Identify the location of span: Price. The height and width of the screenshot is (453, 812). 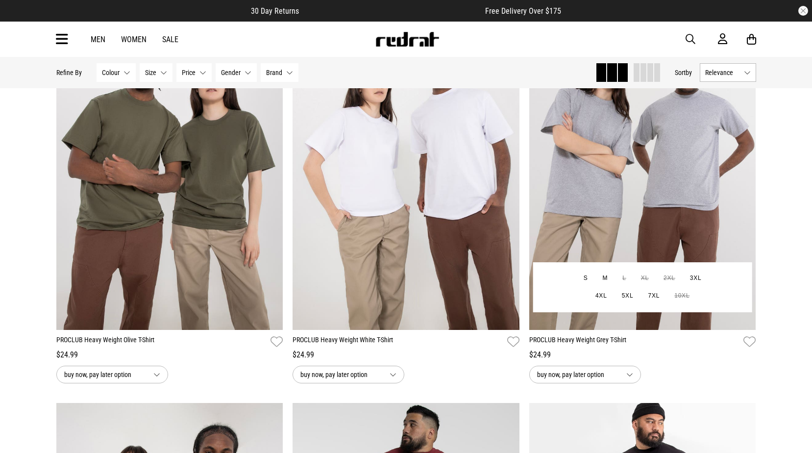
(189, 72).